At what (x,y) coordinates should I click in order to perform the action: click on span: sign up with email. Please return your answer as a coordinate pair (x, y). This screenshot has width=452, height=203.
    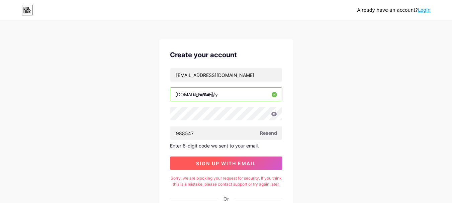
    Looking at the image, I should click on (226, 163).